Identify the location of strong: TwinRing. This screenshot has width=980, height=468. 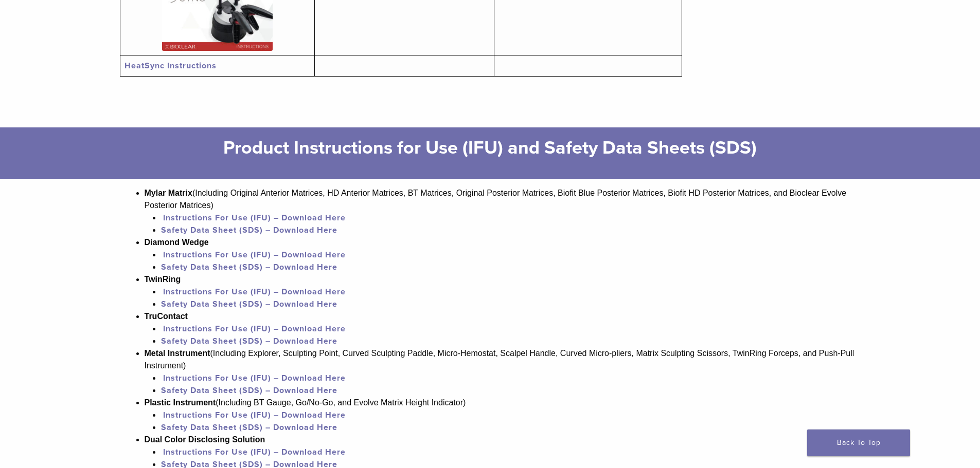
(163, 279).